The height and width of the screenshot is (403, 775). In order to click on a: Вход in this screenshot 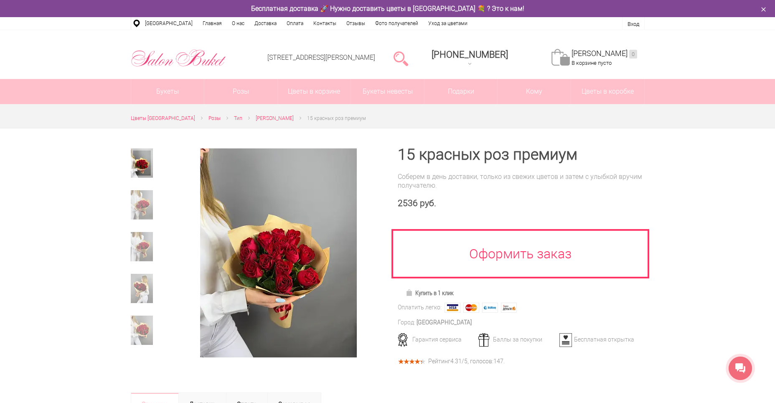, I will do `click(634, 24)`.